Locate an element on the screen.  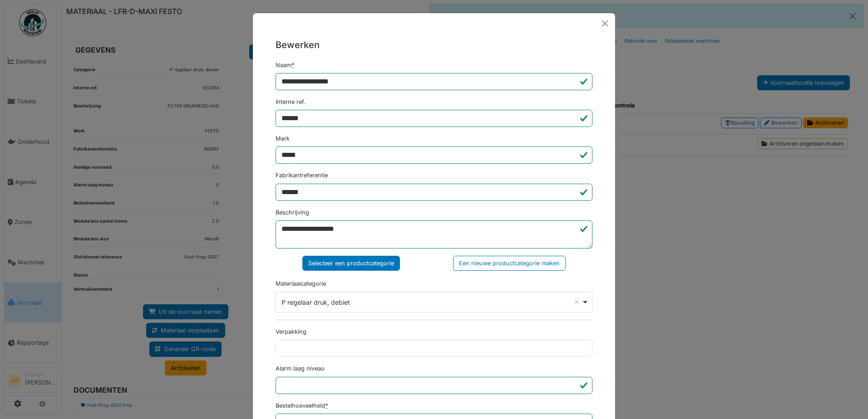
h5: Bewerken is located at coordinates (434, 45).